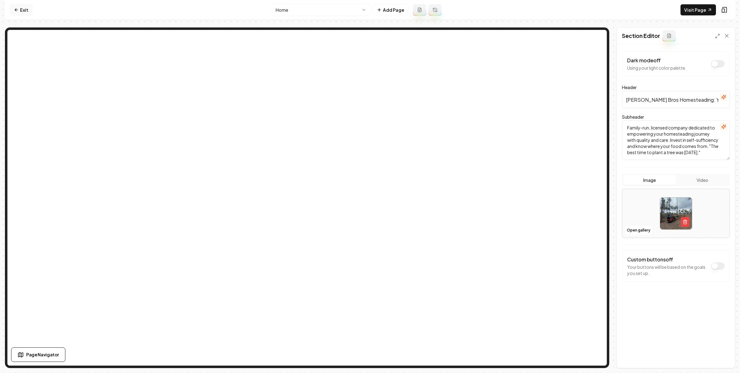 The image size is (740, 373). Describe the element at coordinates (43, 355) in the screenshot. I see `span: Page Navigator` at that location.